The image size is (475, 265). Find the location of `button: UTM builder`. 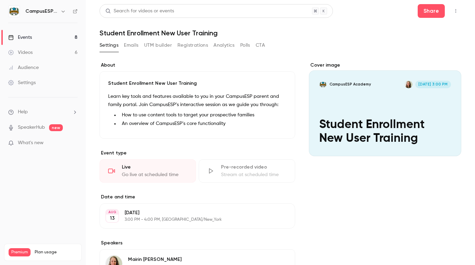

button: UTM builder is located at coordinates (158, 45).